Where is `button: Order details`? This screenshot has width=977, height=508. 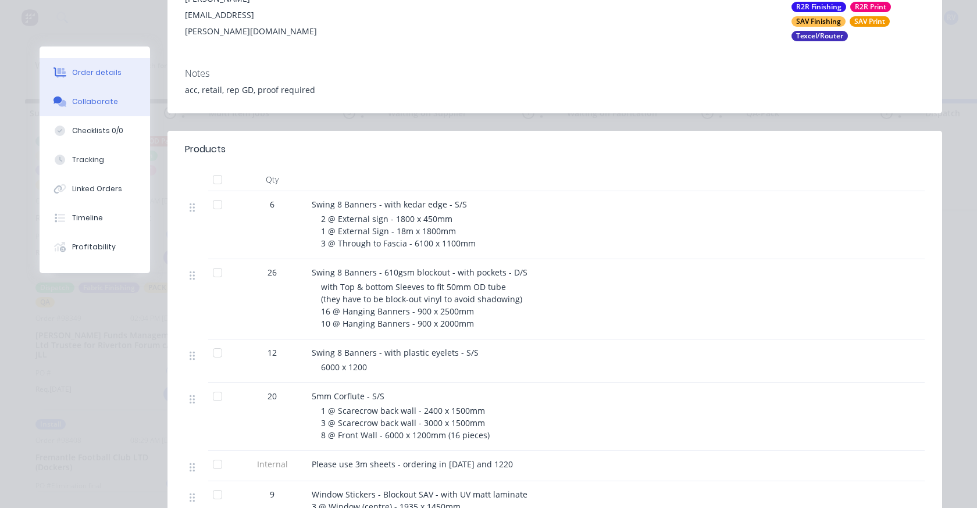 button: Order details is located at coordinates (95, 73).